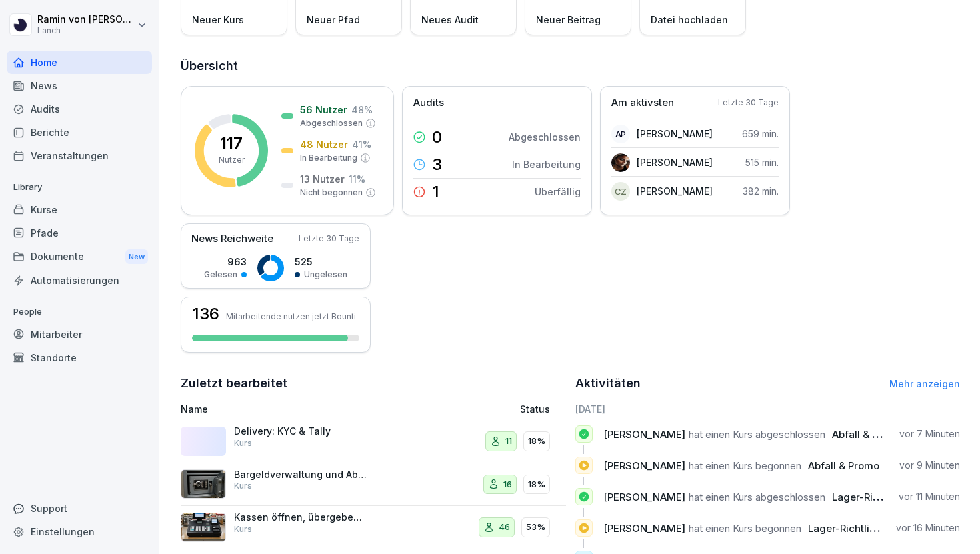 The image size is (980, 554). Describe the element at coordinates (373, 527) in the screenshot. I see `a: Kassen öffnen, übergeben & schließenKurs4653%` at that location.